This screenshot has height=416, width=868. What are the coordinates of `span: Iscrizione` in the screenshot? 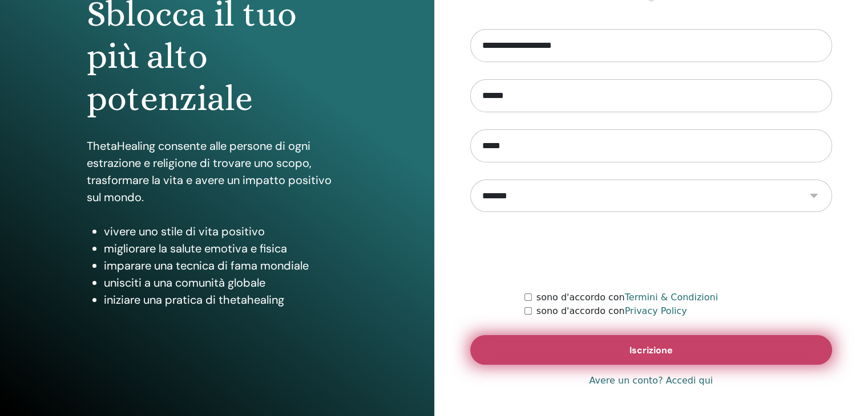 It's located at (651, 350).